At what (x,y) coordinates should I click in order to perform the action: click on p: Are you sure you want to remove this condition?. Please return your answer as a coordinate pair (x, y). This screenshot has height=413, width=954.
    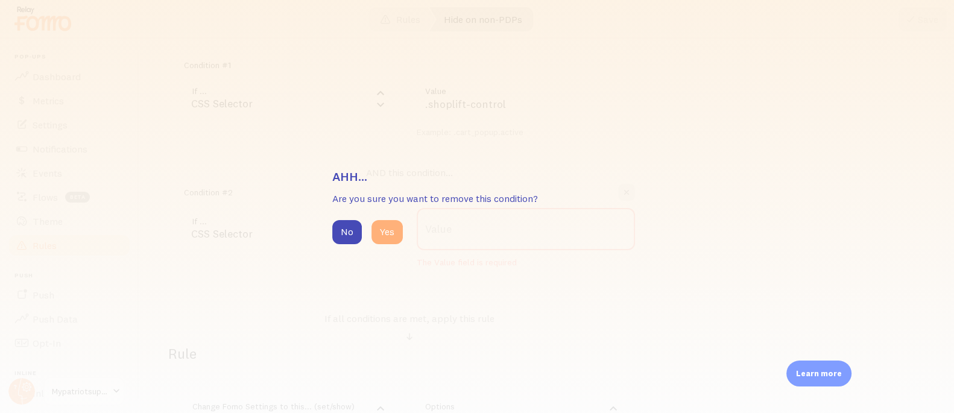
    Looking at the image, I should click on (477, 198).